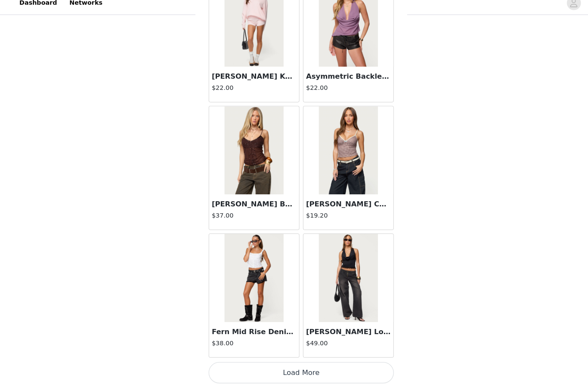 The height and width of the screenshot is (387, 588). I want to click on img: Bettie Contrast Gingham Tank Top, so click(340, 155).